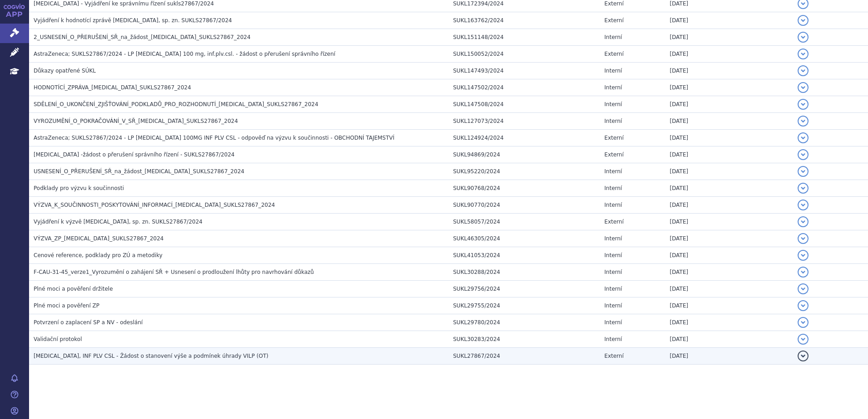 The height and width of the screenshot is (419, 868). I want to click on span: HODNOTÍCÍ_ZPRÁVA_ENHERTU_SUKLS27867_2024, so click(112, 88).